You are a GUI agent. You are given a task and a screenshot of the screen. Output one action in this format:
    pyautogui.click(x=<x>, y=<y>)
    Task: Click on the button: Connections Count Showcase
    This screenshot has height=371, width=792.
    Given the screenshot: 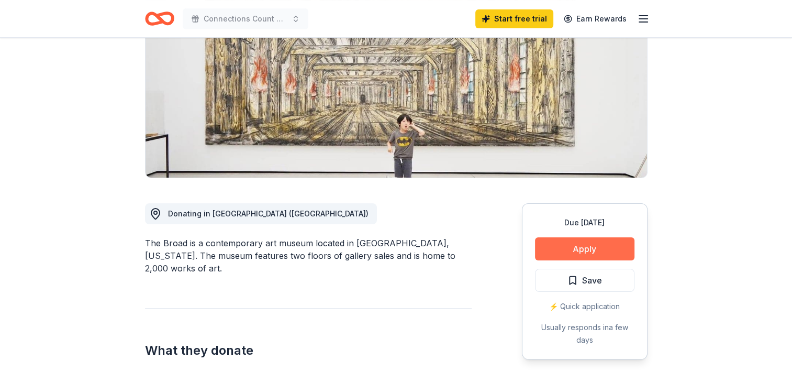 What is the action you would take?
    pyautogui.click(x=246, y=19)
    